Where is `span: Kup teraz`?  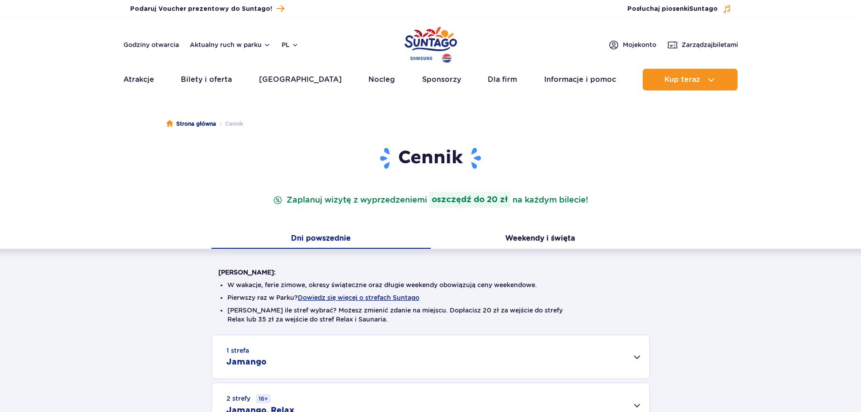 span: Kup teraz is located at coordinates (682, 80).